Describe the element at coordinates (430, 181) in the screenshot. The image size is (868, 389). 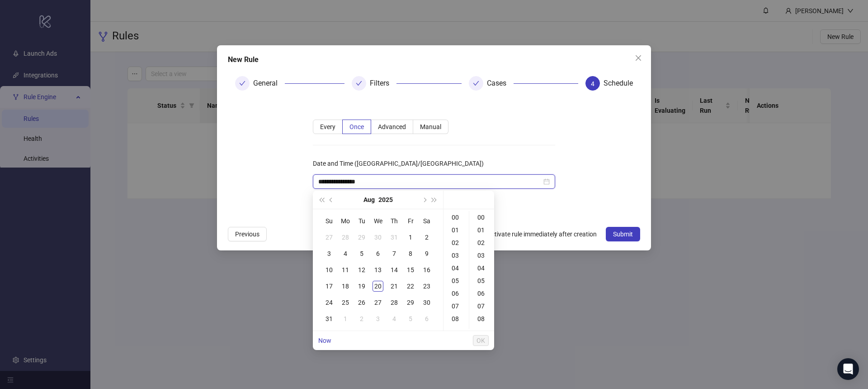
I see `input: Date and Time (Europe/Paris)` at that location.